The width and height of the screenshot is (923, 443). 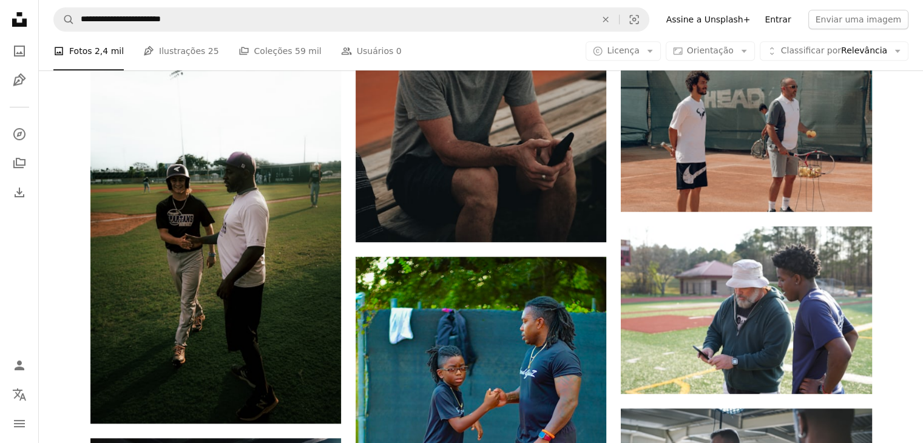 What do you see at coordinates (19, 134) in the screenshot?
I see `a: Explorar` at bounding box center [19, 134].